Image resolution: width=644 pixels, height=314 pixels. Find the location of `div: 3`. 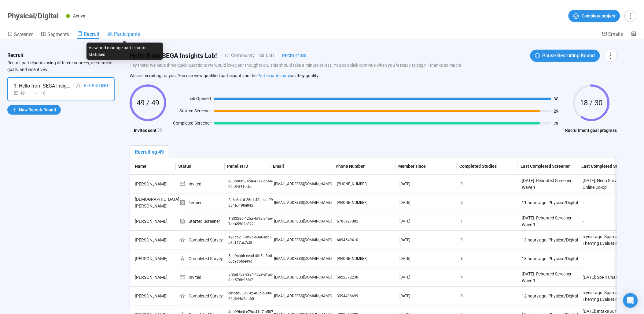

div: 3 is located at coordinates (491, 259).